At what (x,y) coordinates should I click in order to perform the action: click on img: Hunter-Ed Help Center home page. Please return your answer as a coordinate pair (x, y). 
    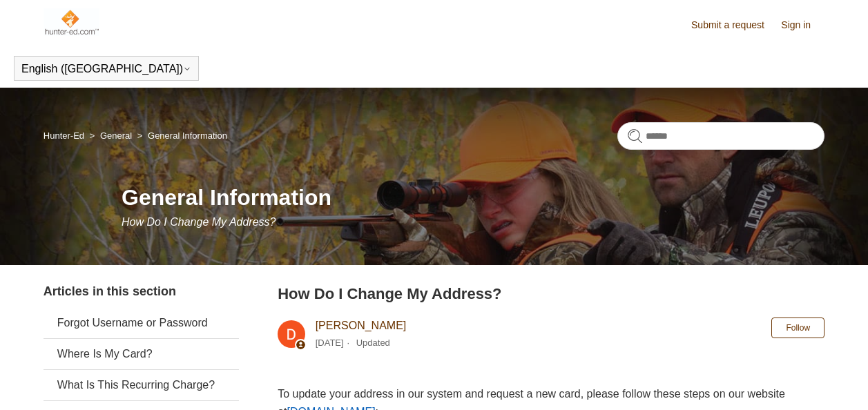
    Looking at the image, I should click on (71, 22).